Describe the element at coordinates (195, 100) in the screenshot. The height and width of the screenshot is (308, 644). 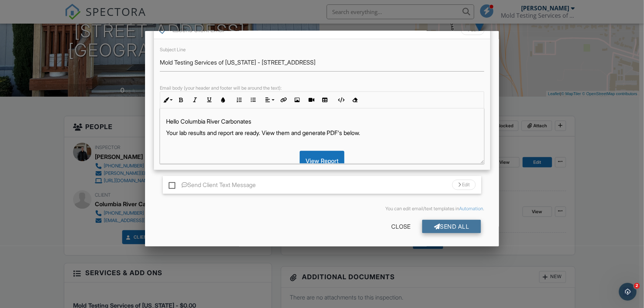
I see `button: Italic (Ctrl+I)` at that location.